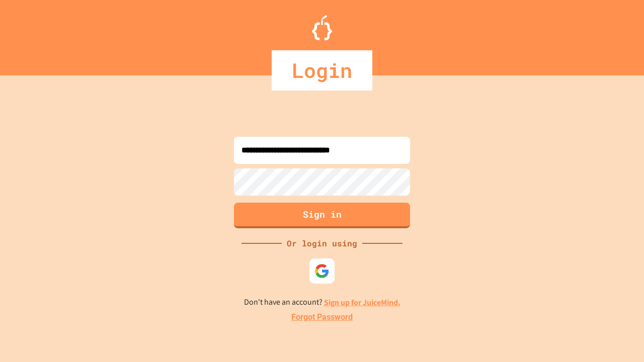 This screenshot has height=362, width=644. Describe the element at coordinates (322, 317) in the screenshot. I see `a: Forgot Password` at that location.